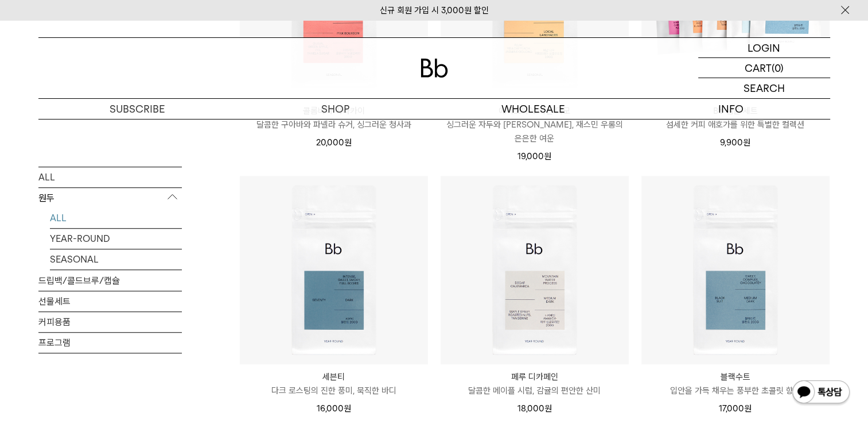 The height and width of the screenshot is (424, 868). What do you see at coordinates (334, 143) in the screenshot?
I see `span: 20,000` at bounding box center [334, 143].